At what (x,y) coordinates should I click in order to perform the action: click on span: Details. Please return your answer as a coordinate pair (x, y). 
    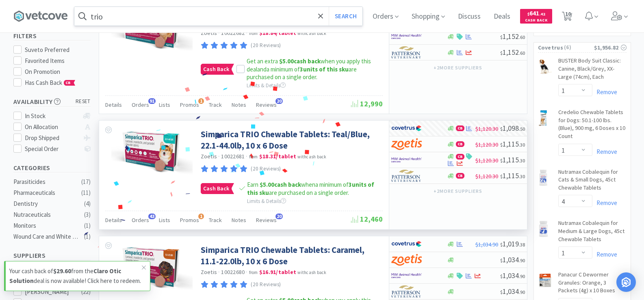
    Looking at the image, I should click on (114, 220).